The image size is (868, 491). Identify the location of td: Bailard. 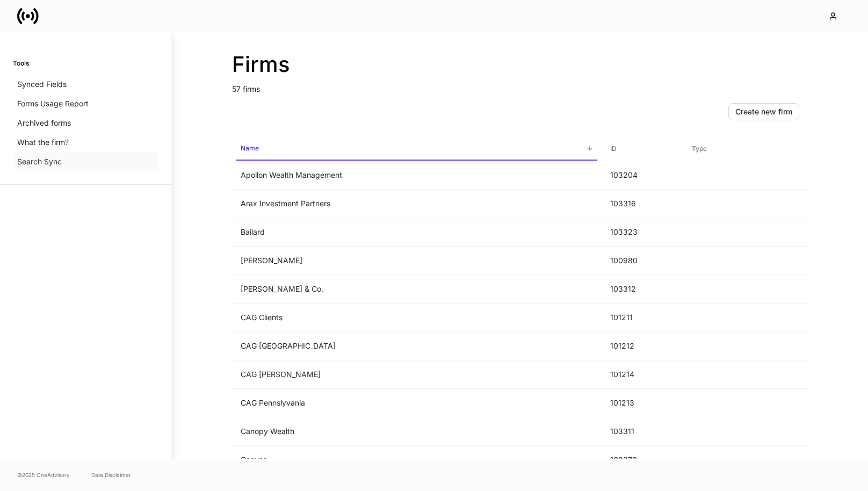
(417, 232).